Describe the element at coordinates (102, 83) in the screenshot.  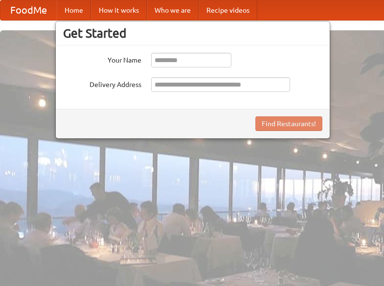
I see `label: Delivery Address` at that location.